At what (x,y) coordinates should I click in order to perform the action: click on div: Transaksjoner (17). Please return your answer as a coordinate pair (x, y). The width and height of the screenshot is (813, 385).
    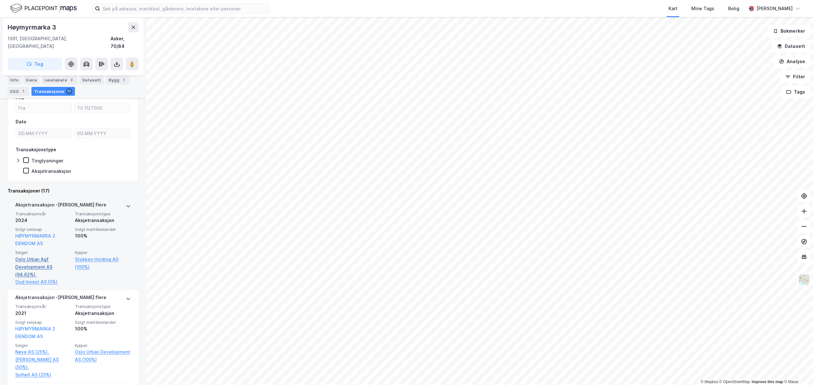
    Looking at the image, I should click on (73, 191).